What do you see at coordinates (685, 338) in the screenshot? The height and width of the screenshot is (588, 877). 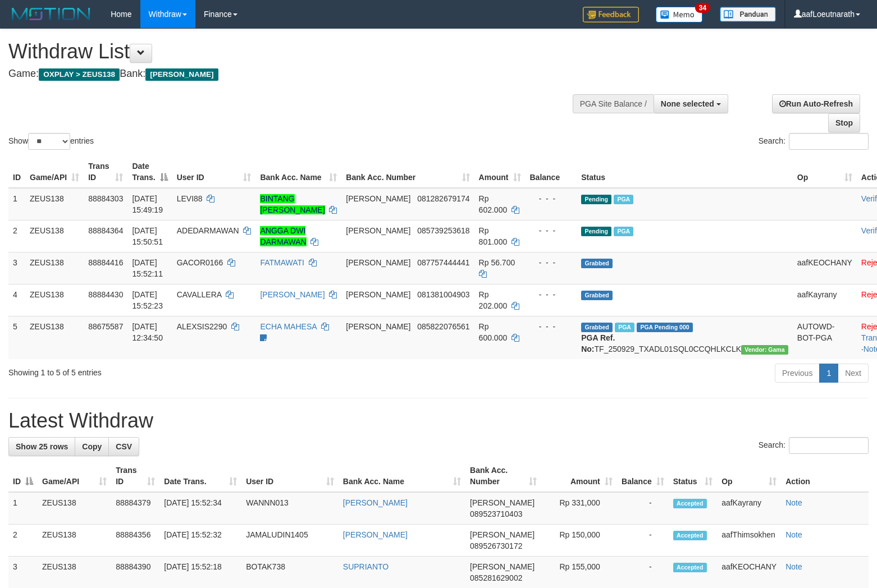 I see `td: TF_250929_TXADL01SQL0CCQHLKCLK` at bounding box center [685, 338].